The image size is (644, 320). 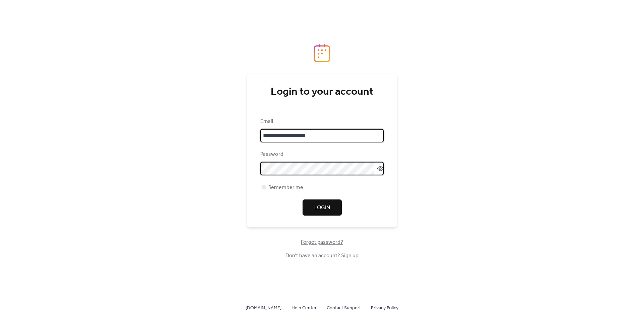 What do you see at coordinates (322, 208) in the screenshot?
I see `button: Login` at bounding box center [322, 208].